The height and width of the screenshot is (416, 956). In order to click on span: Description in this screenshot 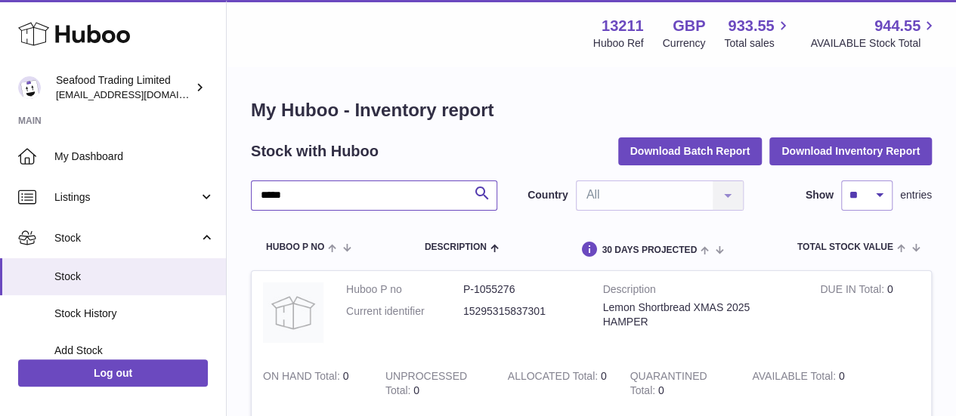, I will do `click(456, 247)`.